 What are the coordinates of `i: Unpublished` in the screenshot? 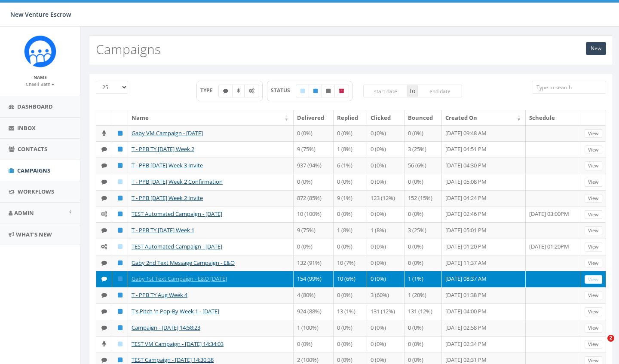 It's located at (328, 91).